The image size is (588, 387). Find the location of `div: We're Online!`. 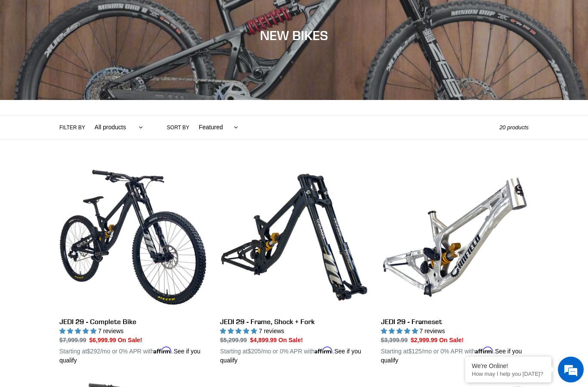

div: We're Online! is located at coordinates (508, 366).